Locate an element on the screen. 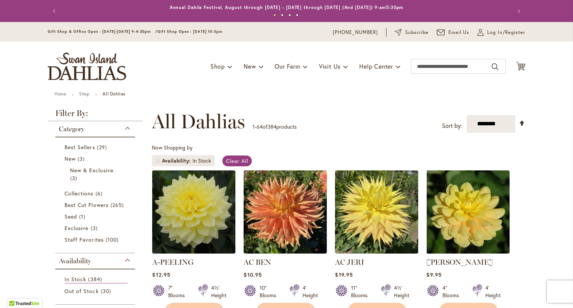 The height and width of the screenshot is (308, 573). span: New & Exclusive is located at coordinates (92, 170).